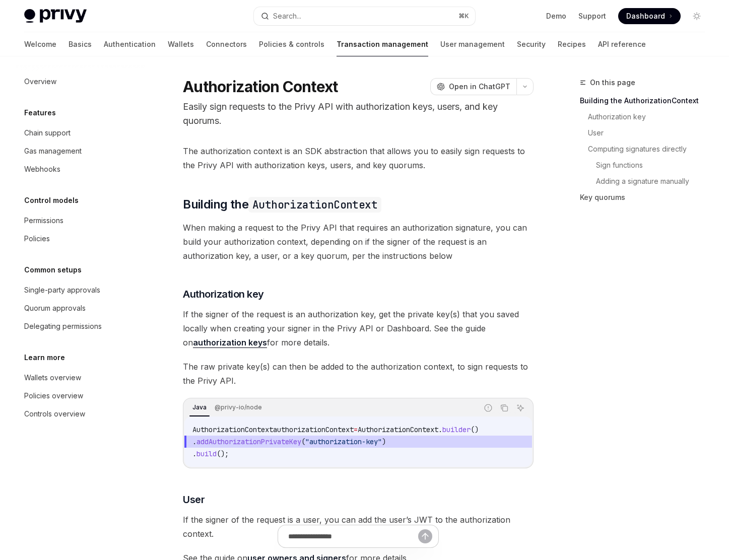  I want to click on span: User, so click(194, 499).